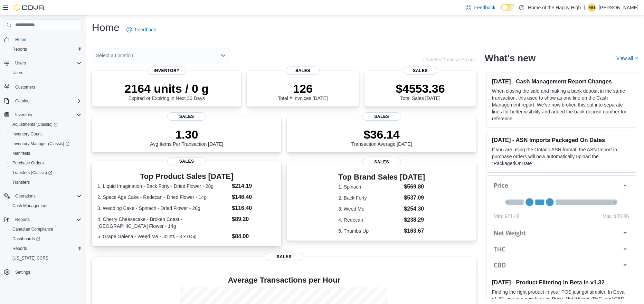  I want to click on img: Cova, so click(29, 8).